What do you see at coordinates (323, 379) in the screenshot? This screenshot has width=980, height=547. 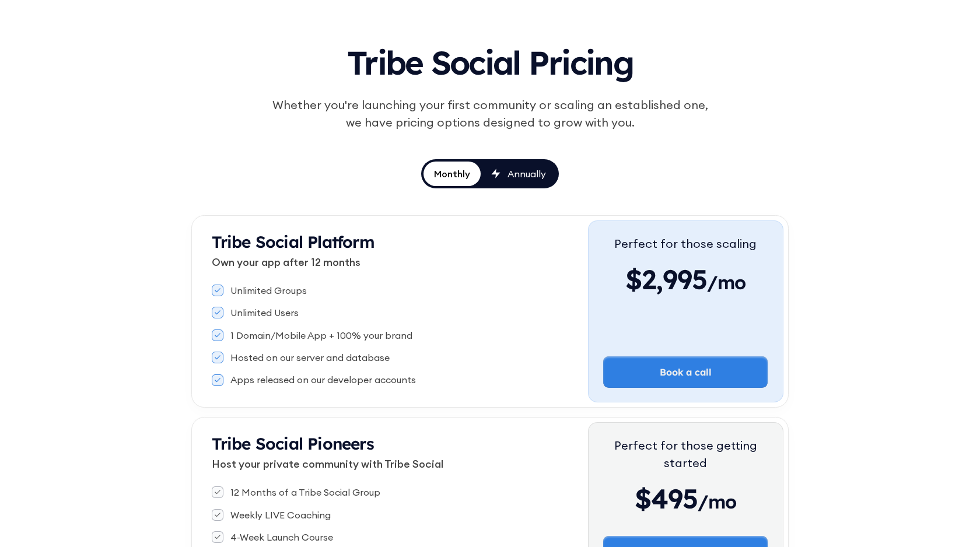 I see `div: Apps released on our developer accounts` at bounding box center [323, 379].